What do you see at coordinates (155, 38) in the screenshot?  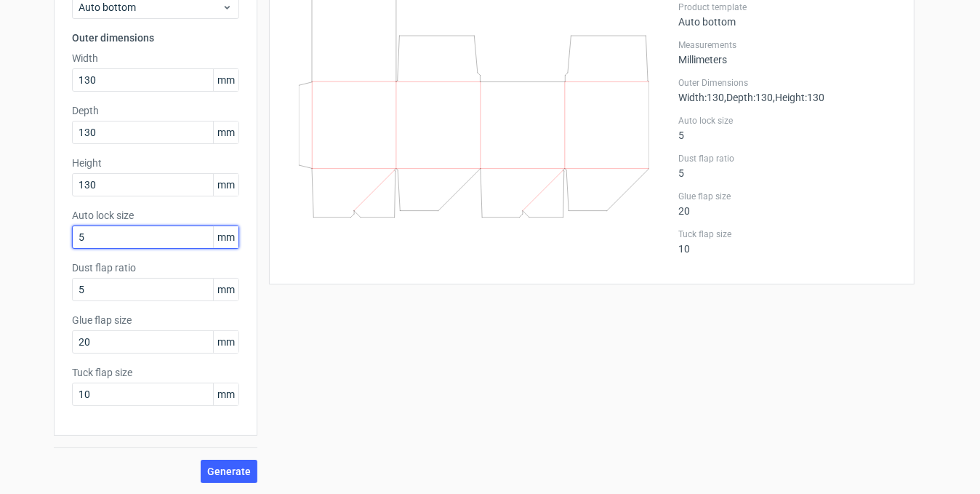 I see `h3: Outer dimensions` at bounding box center [155, 38].